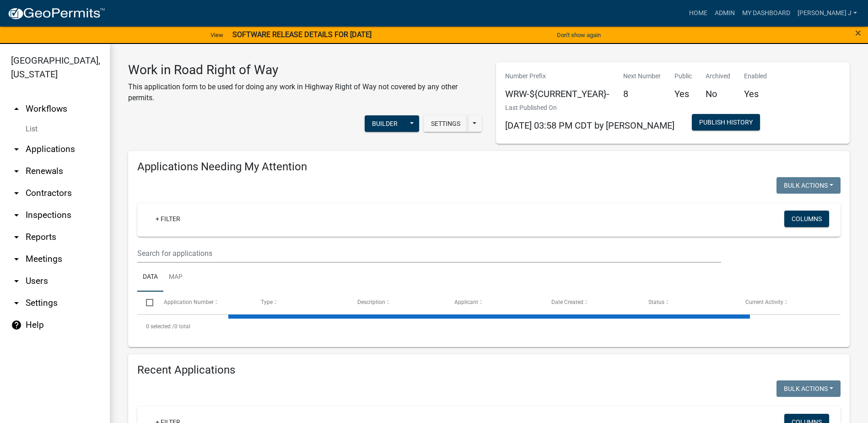 Image resolution: width=868 pixels, height=423 pixels. What do you see at coordinates (806, 219) in the screenshot?
I see `button: Columns` at bounding box center [806, 219].